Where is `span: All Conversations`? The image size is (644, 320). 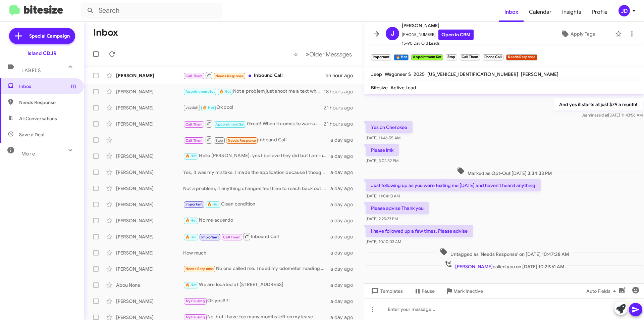
span: All Conversations is located at coordinates (38, 118).